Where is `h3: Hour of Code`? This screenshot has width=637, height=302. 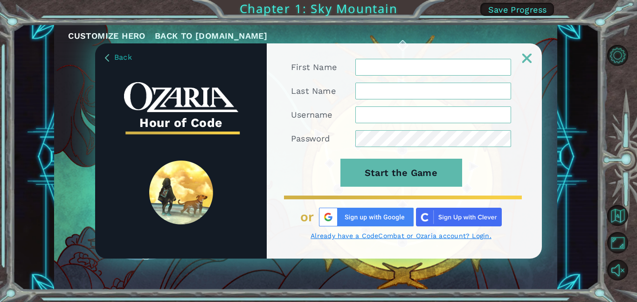
h3: Hour of Code is located at coordinates (181, 123).